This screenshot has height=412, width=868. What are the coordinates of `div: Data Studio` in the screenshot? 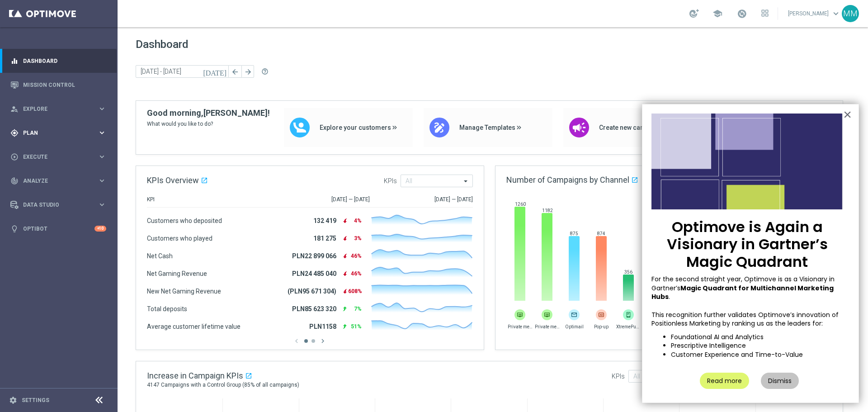 It's located at (54, 205).